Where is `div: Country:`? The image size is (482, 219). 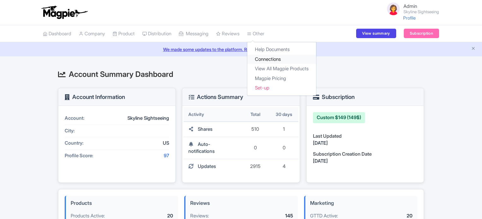 div: Country: is located at coordinates (88, 143).